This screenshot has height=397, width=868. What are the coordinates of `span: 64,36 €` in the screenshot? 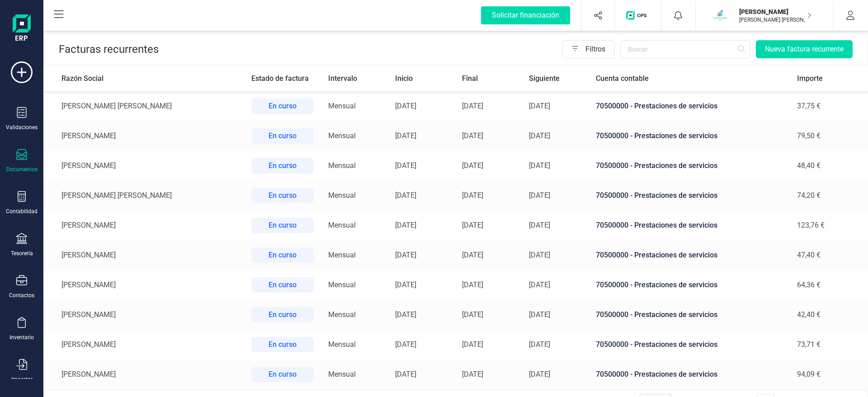 It's located at (809, 285).